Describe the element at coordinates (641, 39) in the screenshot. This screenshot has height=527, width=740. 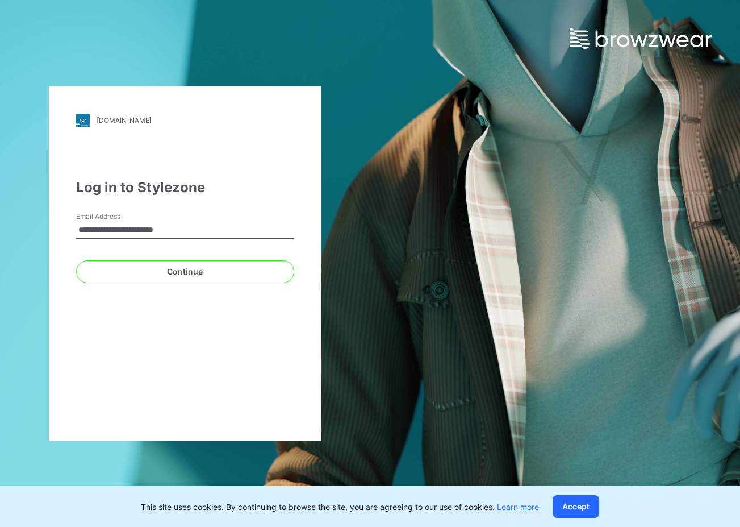
I see `img: browzwear-logo.e42bd6dac1945053ebaf764b6aa21510.svg` at that location.